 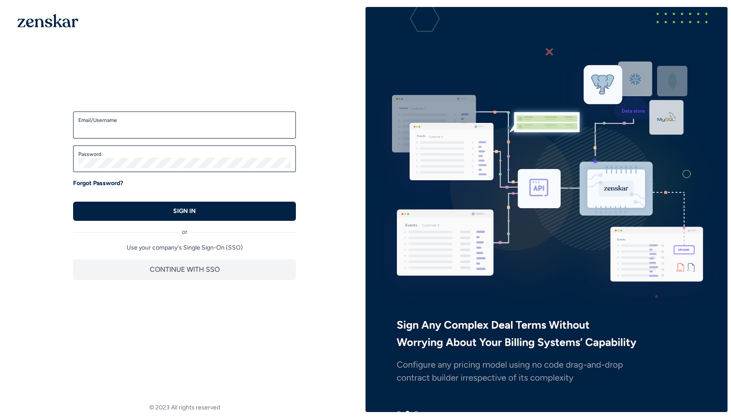 What do you see at coordinates (185, 211) in the screenshot?
I see `button: SIGN IN` at bounding box center [185, 211].